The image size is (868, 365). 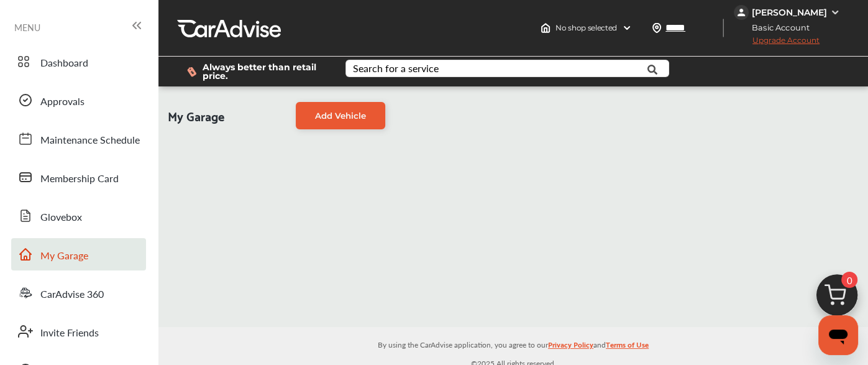 I want to click on img: jVpblrzwTbfkPYzPPzSLxeg0AAAAASUVORK5CYII=, so click(x=741, y=13).